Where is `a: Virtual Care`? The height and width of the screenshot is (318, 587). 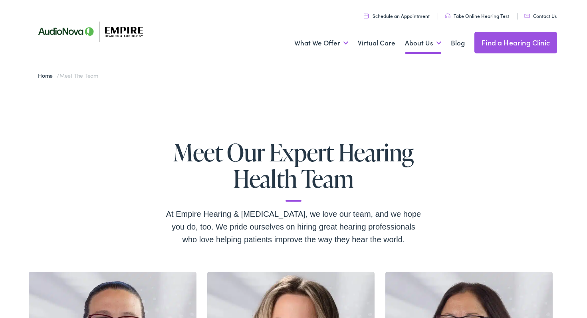
a: Virtual Care is located at coordinates (376, 43).